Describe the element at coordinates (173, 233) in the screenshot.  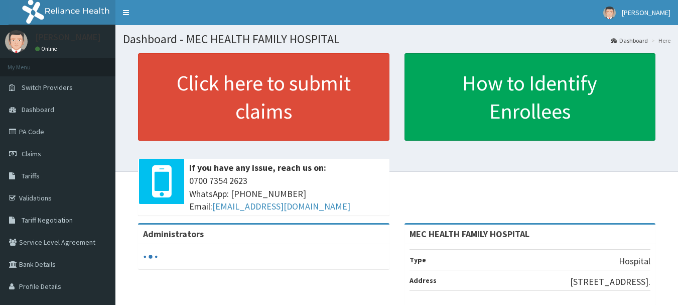
I see `b: Administrators` at that location.